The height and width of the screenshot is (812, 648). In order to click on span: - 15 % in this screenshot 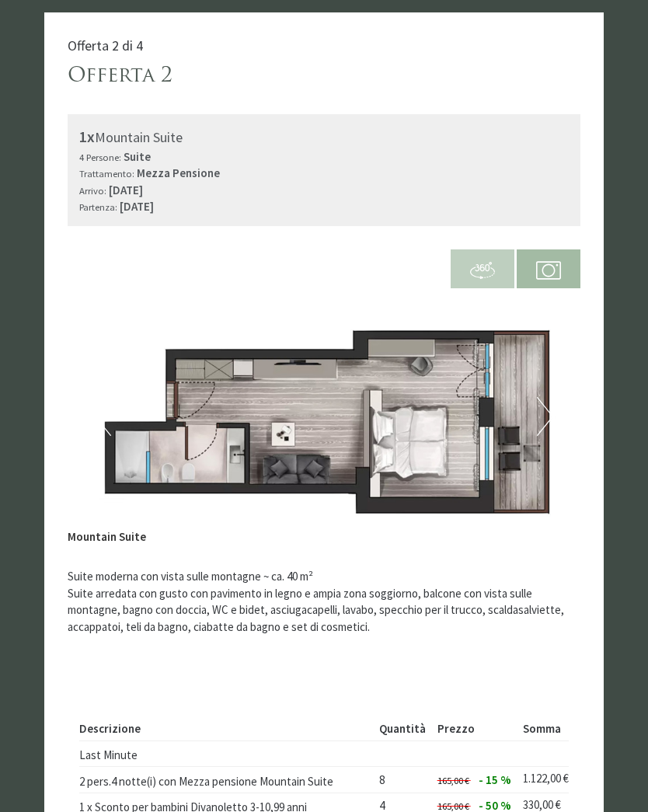, I will do `click(495, 780)`.